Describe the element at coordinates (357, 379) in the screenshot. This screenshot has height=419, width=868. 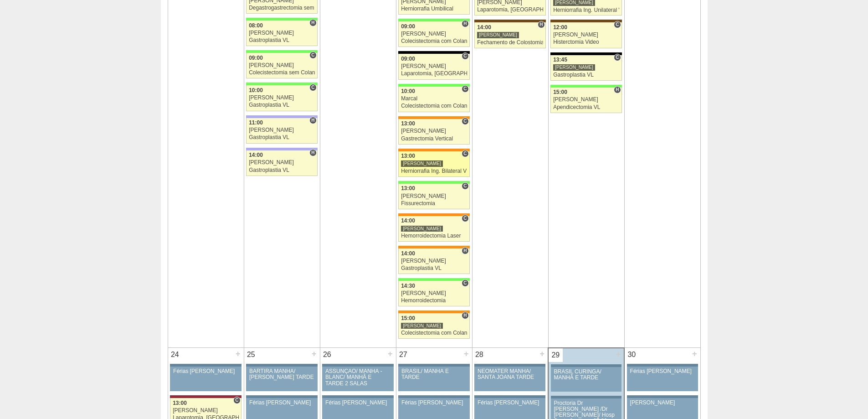
I see `a: ASSUNÇÃO/ MANHÃ -BLANC/ MANHÃ E TARDE 2 SALAS` at that location.